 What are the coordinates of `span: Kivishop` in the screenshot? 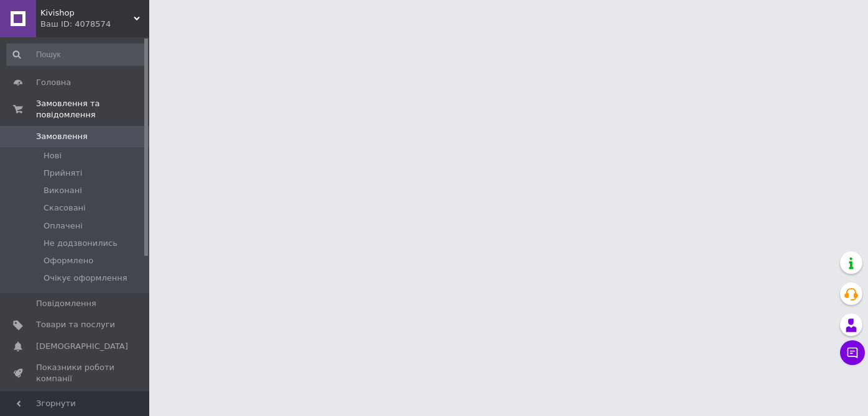 It's located at (87, 13).